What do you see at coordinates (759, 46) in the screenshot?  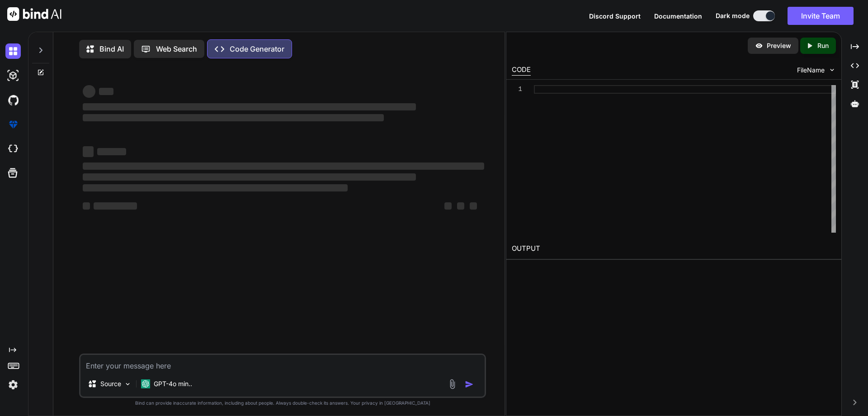 I see `img: preview` at bounding box center [759, 46].